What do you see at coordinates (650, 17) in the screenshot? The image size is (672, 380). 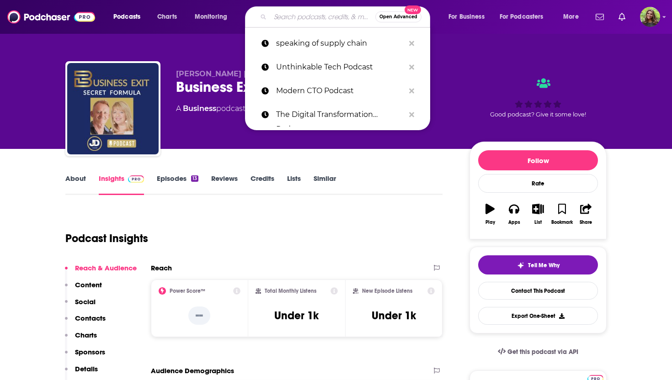 I see `span: Logged in as reagan34226` at bounding box center [650, 17].